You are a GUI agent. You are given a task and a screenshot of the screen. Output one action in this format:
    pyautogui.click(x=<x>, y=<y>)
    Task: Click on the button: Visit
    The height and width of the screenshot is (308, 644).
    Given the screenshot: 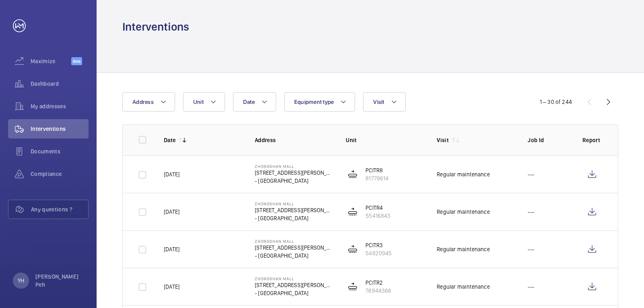 What is the action you would take?
    pyautogui.click(x=384, y=102)
    